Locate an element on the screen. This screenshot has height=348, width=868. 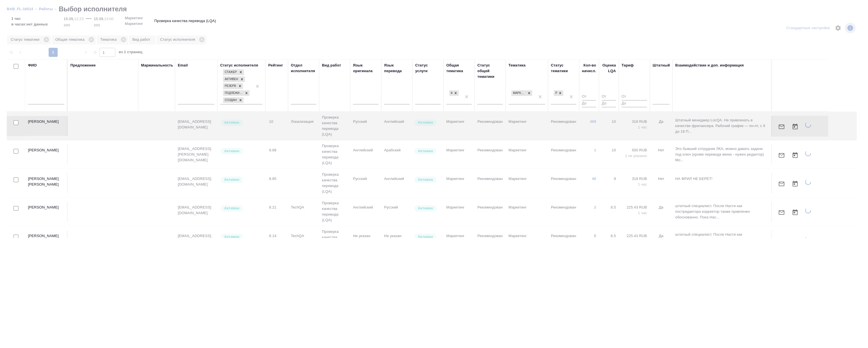
p: Проверка качества перевода (LQA) is located at coordinates (185, 21).